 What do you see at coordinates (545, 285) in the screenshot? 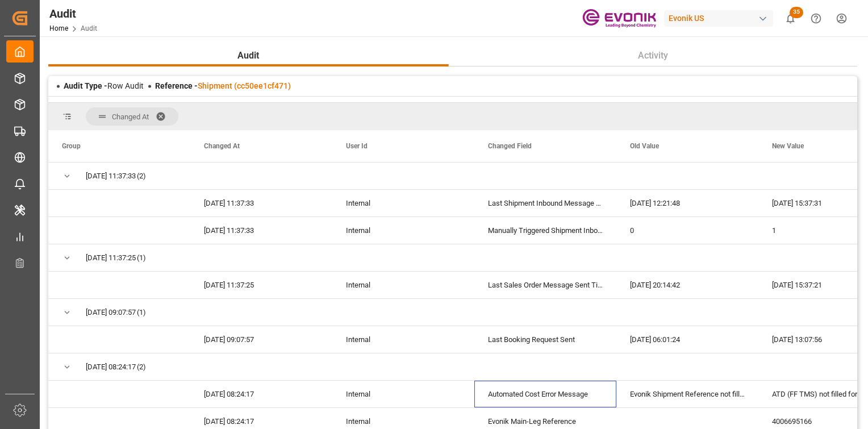
I see `div: Last Sales Order Message Sent Time` at bounding box center [545, 285].